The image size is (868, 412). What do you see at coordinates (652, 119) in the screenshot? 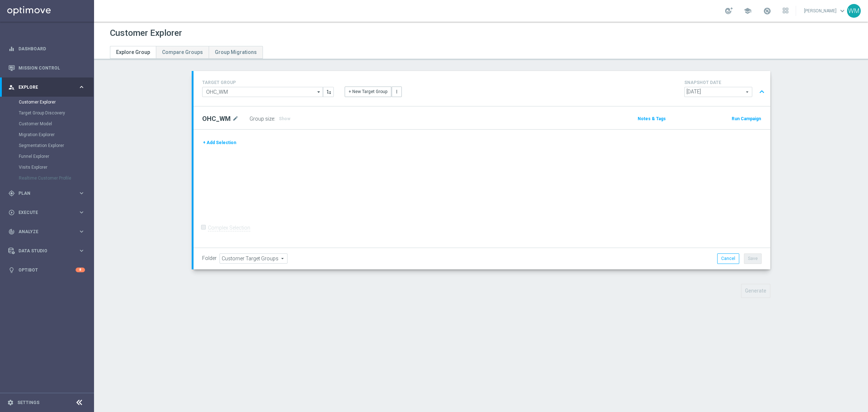
I see `button: Notes & Tags` at bounding box center [652, 119].